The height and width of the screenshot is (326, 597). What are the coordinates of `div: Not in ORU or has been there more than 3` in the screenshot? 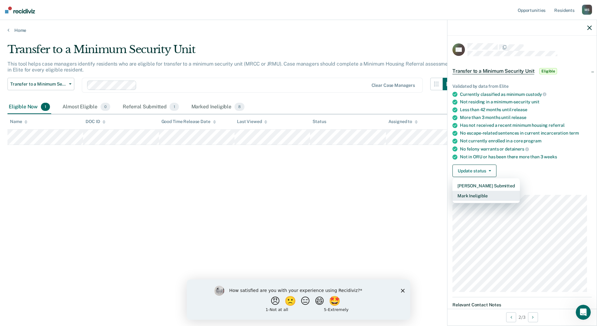 It's located at (526, 157).